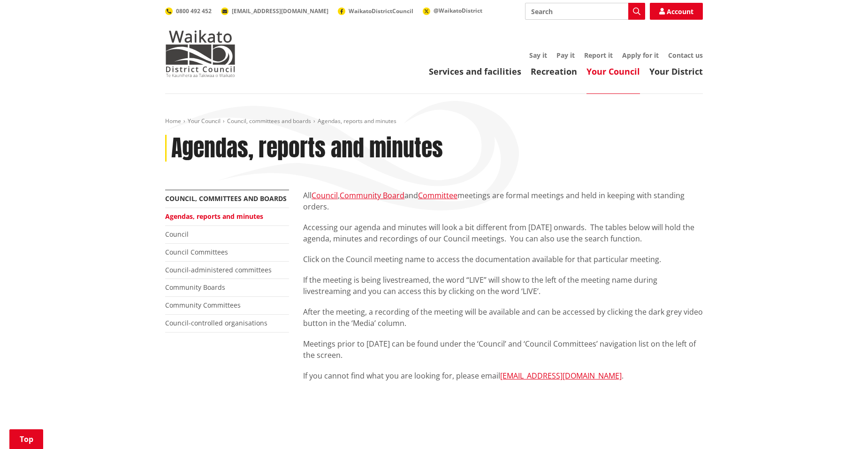 This screenshot has width=868, height=449. I want to click on span: 0800 492 452, so click(194, 11).